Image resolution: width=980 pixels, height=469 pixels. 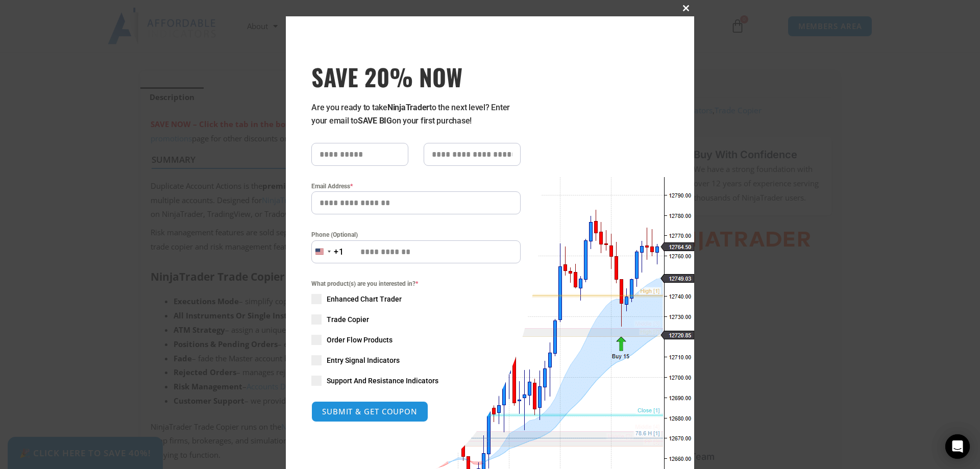 What do you see at coordinates (360, 340) in the screenshot?
I see `span: Order Flow Products` at bounding box center [360, 340].